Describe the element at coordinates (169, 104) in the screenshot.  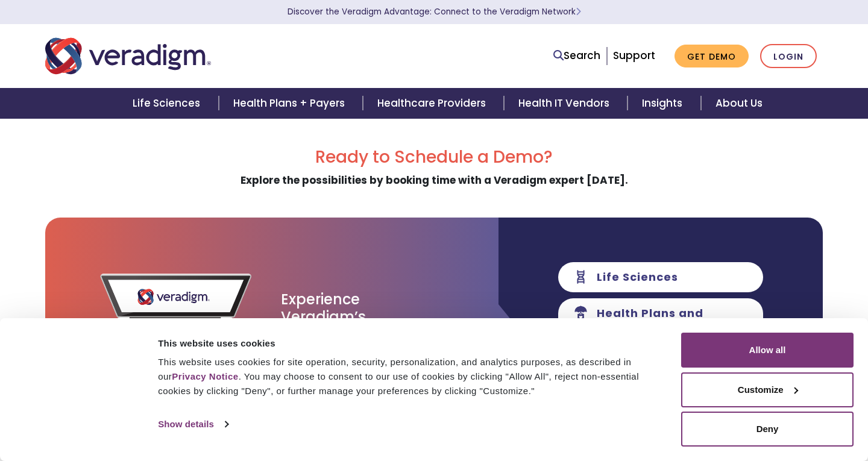
I see `a: Life Sciences` at that location.